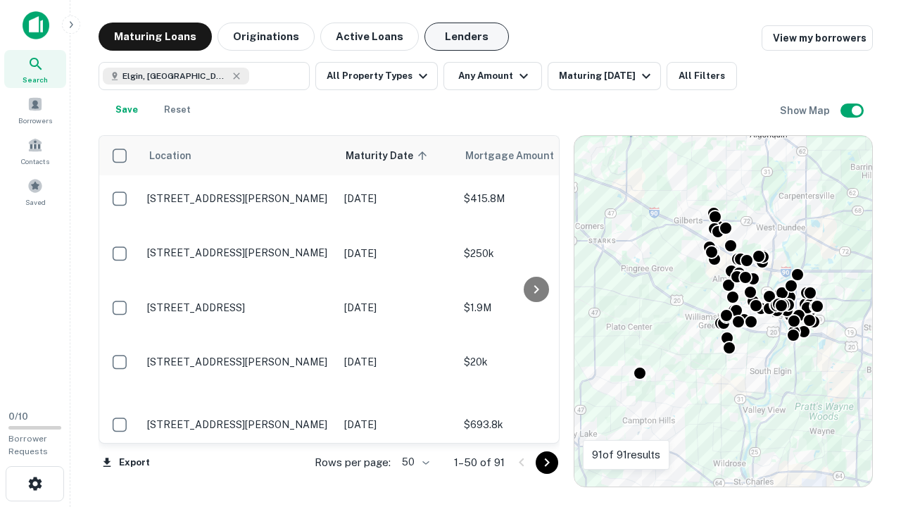 The image size is (901, 507). Describe the element at coordinates (35, 151) in the screenshot. I see `a: Contacts` at that location.